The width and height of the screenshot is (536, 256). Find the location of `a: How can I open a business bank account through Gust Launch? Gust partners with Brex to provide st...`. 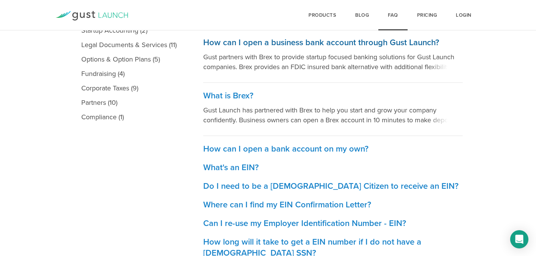

a: How can I open a business bank account through Gust Launch? Gust partners with Brex to provide st... is located at coordinates (333, 56).